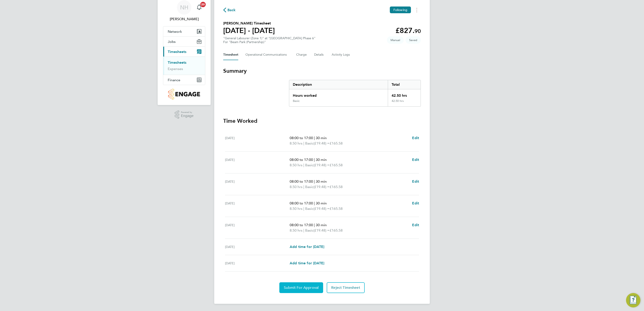 This screenshot has height=311, width=644. I want to click on span: Engage, so click(187, 116).